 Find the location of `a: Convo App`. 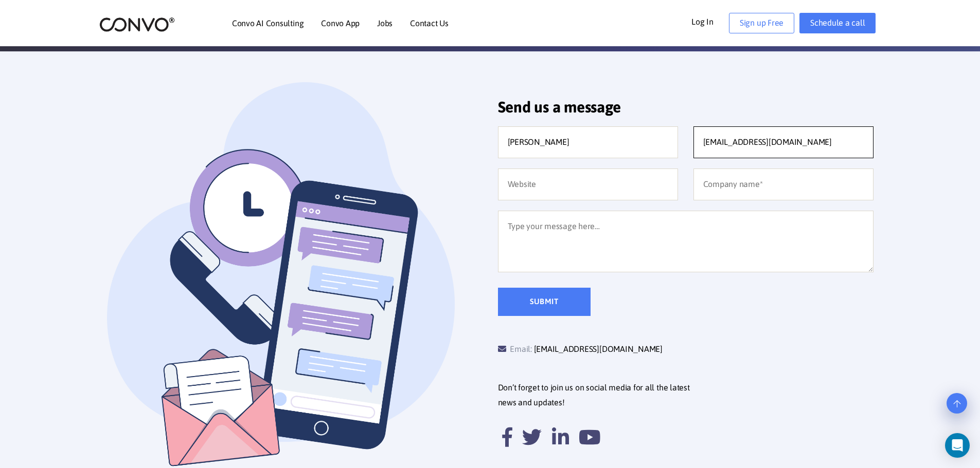

a: Convo App is located at coordinates (340, 23).